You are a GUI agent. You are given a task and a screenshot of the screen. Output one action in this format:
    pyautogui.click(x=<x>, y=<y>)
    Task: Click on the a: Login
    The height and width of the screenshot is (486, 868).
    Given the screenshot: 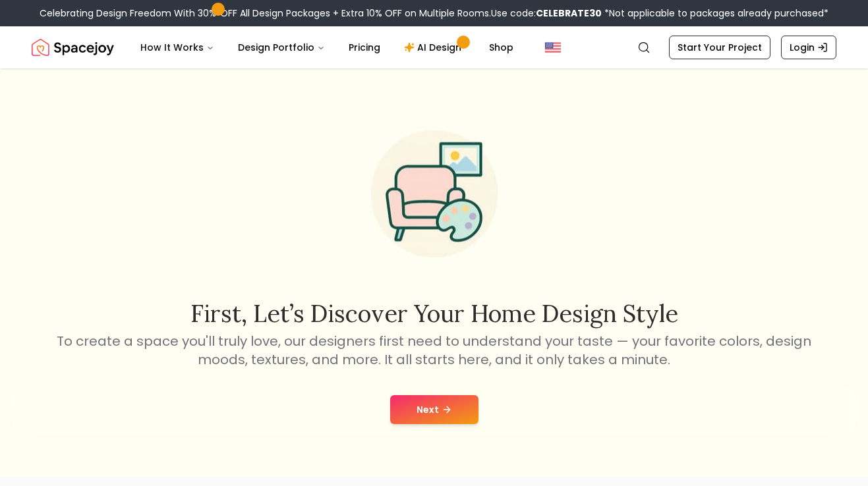 What is the action you would take?
    pyautogui.click(x=809, y=47)
    